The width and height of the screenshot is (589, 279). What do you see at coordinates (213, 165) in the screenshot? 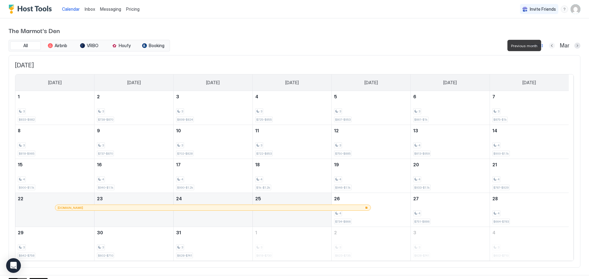
I see `a: March 17, 2026` at bounding box center [213, 165].